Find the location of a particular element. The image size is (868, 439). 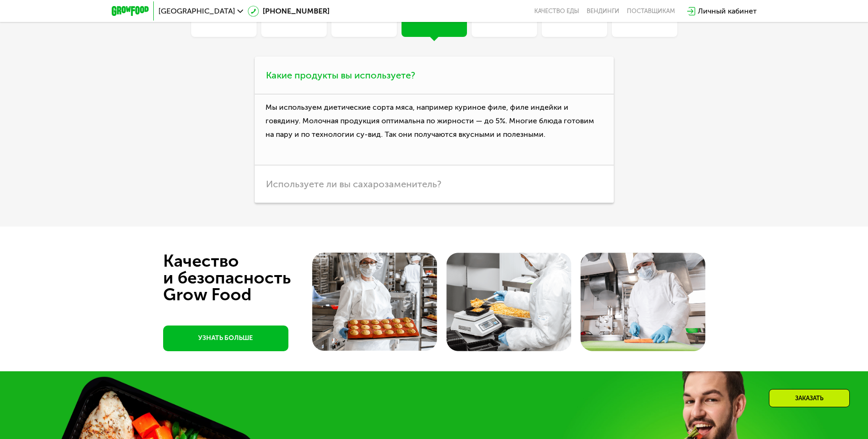

div: Качество и безопасность Grow Food is located at coordinates (244, 278).